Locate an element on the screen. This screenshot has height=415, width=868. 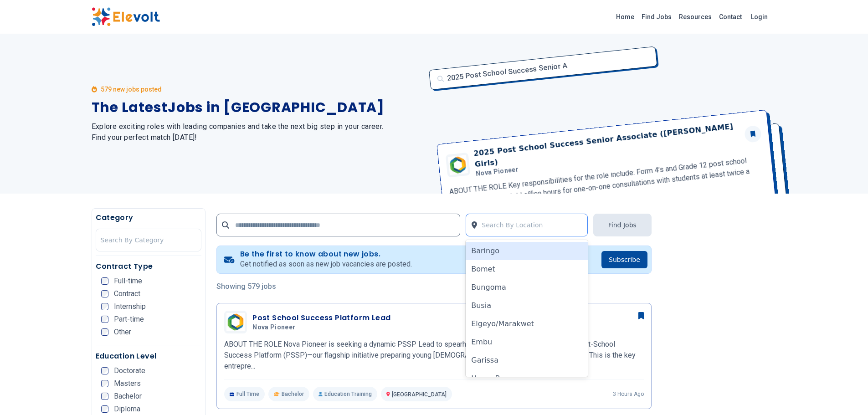
h5: Education Level is located at coordinates (149, 356).